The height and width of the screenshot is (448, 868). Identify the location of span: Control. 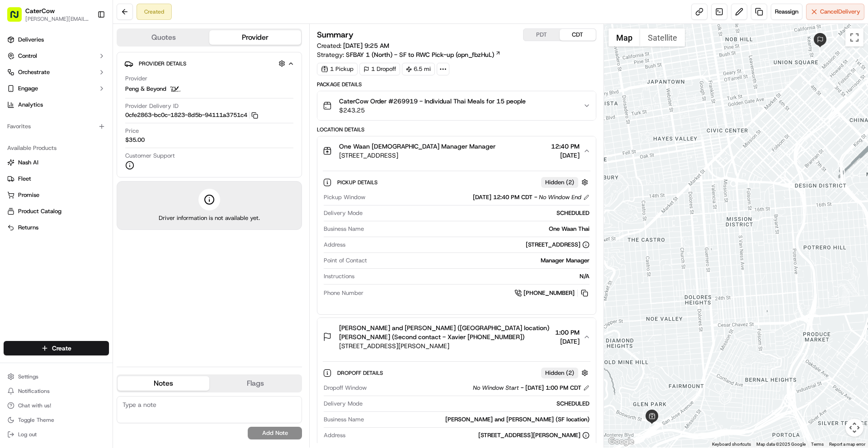
(28, 56).